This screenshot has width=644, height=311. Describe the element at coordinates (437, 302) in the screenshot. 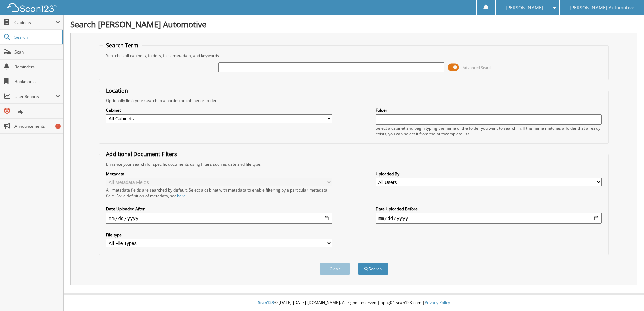

I see `a: Privacy Policy` at that location.